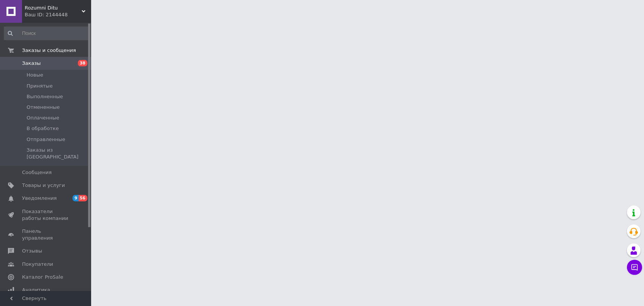 This screenshot has height=306, width=644. Describe the element at coordinates (634, 267) in the screenshot. I see `button: Чат с покупателем` at that location.